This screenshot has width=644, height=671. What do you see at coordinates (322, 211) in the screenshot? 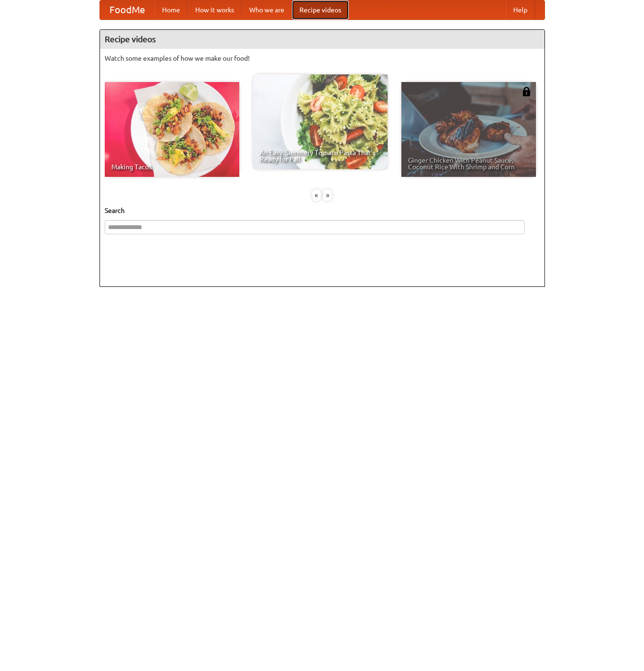
I see `h5: Search` at bounding box center [322, 211].